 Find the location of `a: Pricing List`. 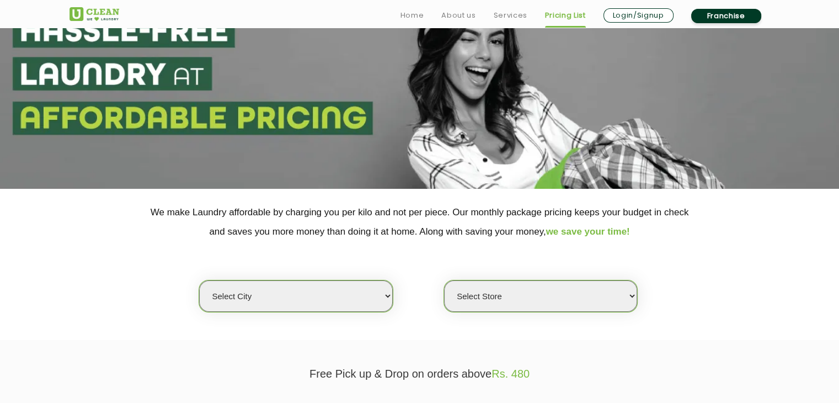

a: Pricing List is located at coordinates (565, 15).